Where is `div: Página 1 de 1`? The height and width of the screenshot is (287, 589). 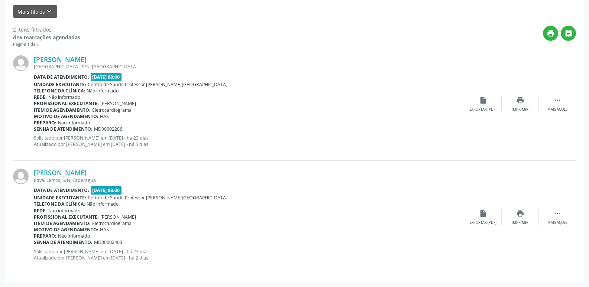 div: Página 1 de 1 is located at coordinates (46, 44).